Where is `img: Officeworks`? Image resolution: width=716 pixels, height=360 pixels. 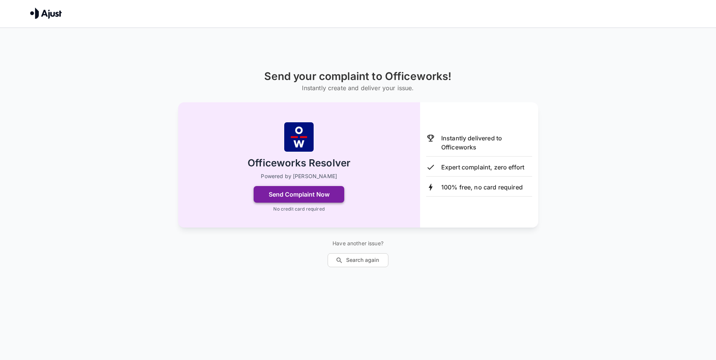
img: Officeworks is located at coordinates (299, 137).